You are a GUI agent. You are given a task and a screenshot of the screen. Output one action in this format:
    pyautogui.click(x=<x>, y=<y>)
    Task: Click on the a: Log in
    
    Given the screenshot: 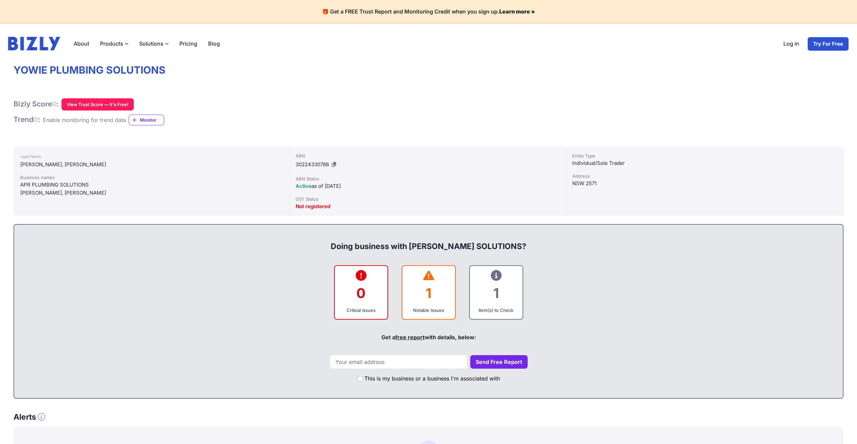 What is the action you would take?
    pyautogui.click(x=791, y=44)
    